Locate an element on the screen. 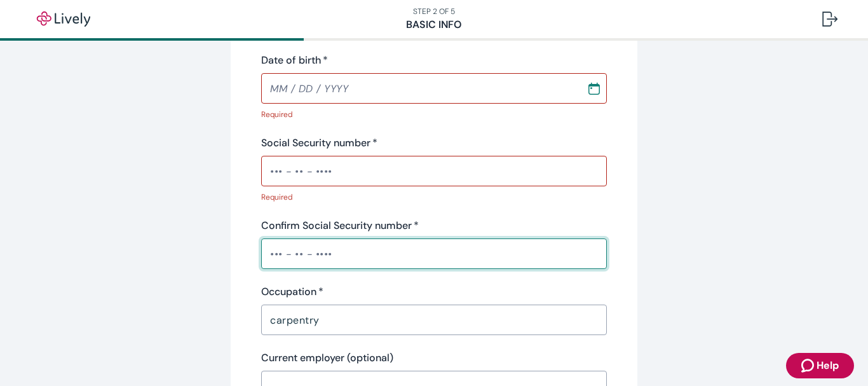  label: Date of birth is located at coordinates (294, 60).